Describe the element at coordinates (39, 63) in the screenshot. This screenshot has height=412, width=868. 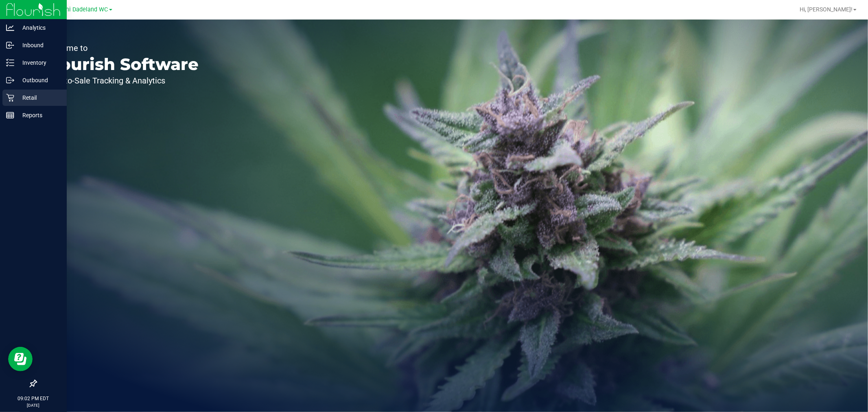
I see `p: Inventory` at that location.